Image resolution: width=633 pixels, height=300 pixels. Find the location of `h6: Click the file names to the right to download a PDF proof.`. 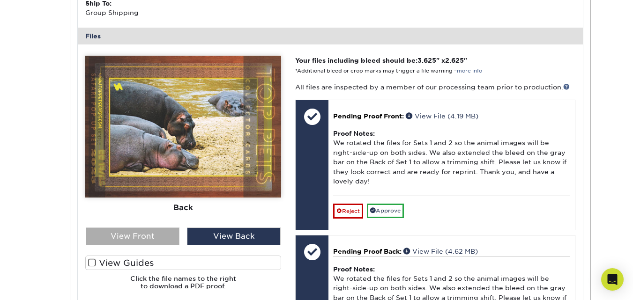

h6: Click the file names to the right to download a PDF proof. is located at coordinates (183, 286).